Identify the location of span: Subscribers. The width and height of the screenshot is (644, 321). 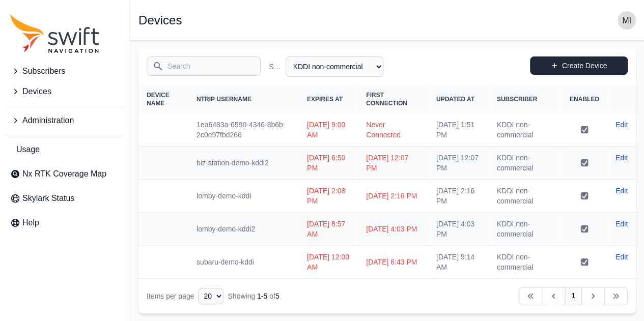
(44, 71).